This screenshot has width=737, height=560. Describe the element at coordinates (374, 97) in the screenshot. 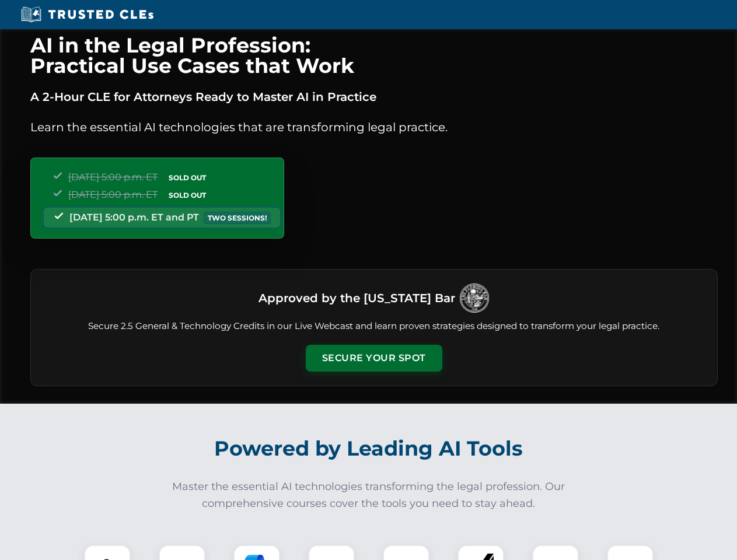

I see `p: A 2-Hour CLE for Attorneys Ready to Master AI in Practice` at that location.